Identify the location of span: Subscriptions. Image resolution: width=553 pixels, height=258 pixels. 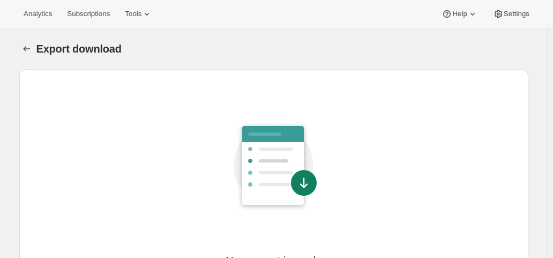
(88, 14).